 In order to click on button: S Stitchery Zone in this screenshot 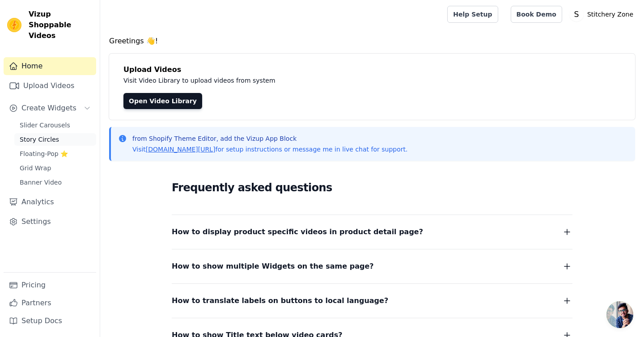, I will do `click(603, 15)`.